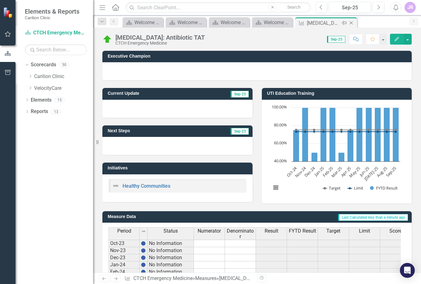 The height and width of the screenshot is (284, 421). Describe the element at coordinates (314, 130) in the screenshot. I see `path: Dec-24, 75. Target.` at that location.